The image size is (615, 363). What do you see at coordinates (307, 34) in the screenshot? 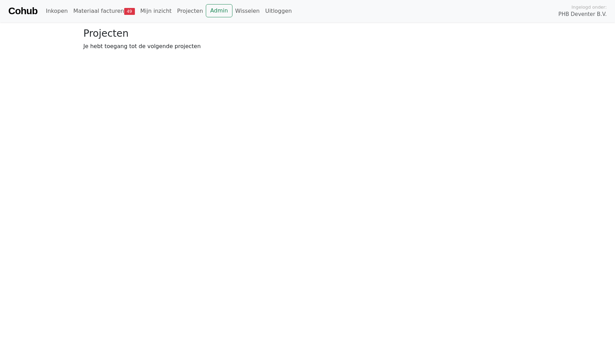
I see `h3: Projecten` at bounding box center [307, 34].